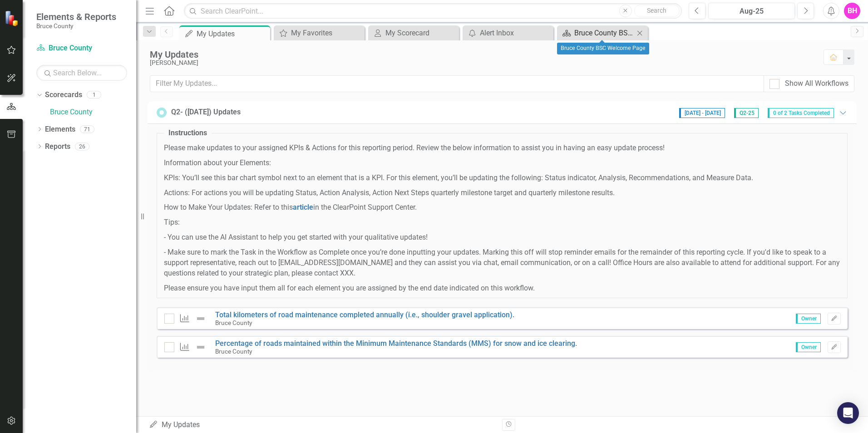 The width and height of the screenshot is (868, 433). Describe the element at coordinates (82, 146) in the screenshot. I see `div: 26` at that location.